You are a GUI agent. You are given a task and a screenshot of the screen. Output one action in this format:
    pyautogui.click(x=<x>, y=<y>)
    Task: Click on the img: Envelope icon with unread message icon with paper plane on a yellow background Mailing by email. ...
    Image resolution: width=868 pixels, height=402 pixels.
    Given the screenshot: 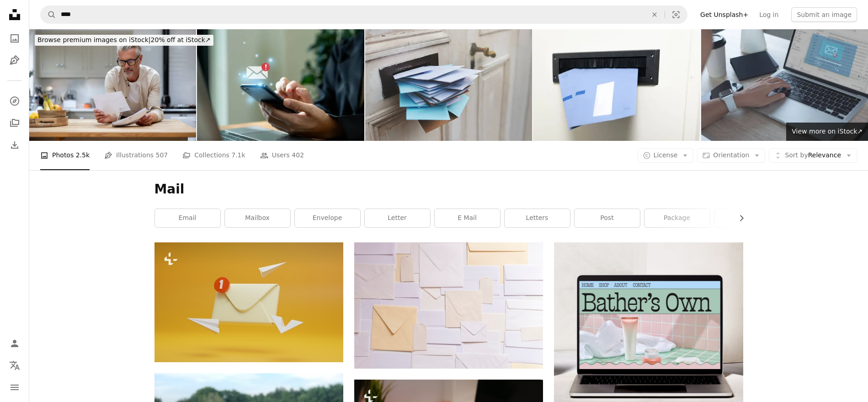 What is the action you would take?
    pyautogui.click(x=249, y=302)
    